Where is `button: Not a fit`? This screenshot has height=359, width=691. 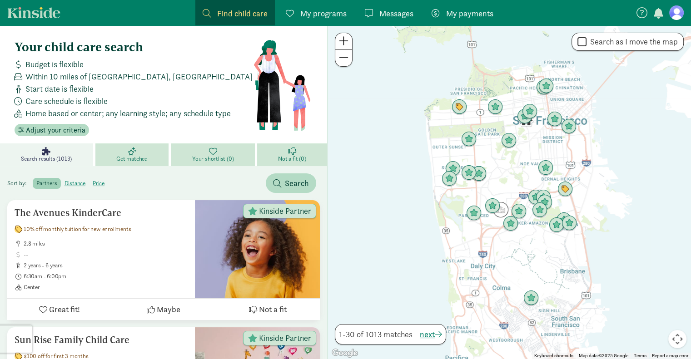
button: Not a fit is located at coordinates (267, 309).